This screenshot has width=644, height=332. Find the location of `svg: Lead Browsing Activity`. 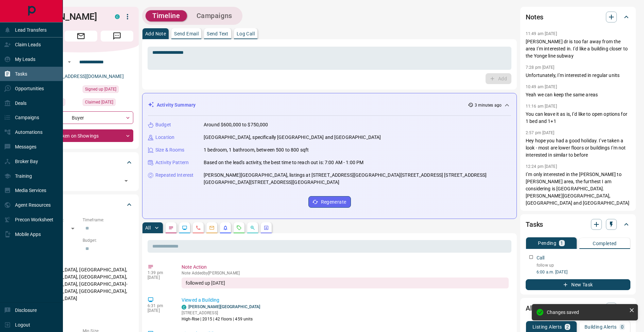

svg: Lead Browsing Activity is located at coordinates (185, 228).